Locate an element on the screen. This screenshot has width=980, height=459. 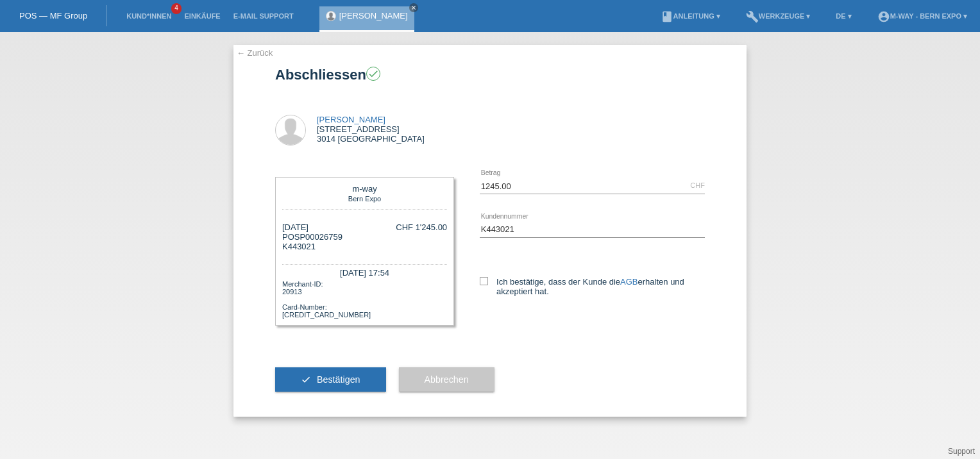
a: Support is located at coordinates (961, 451).